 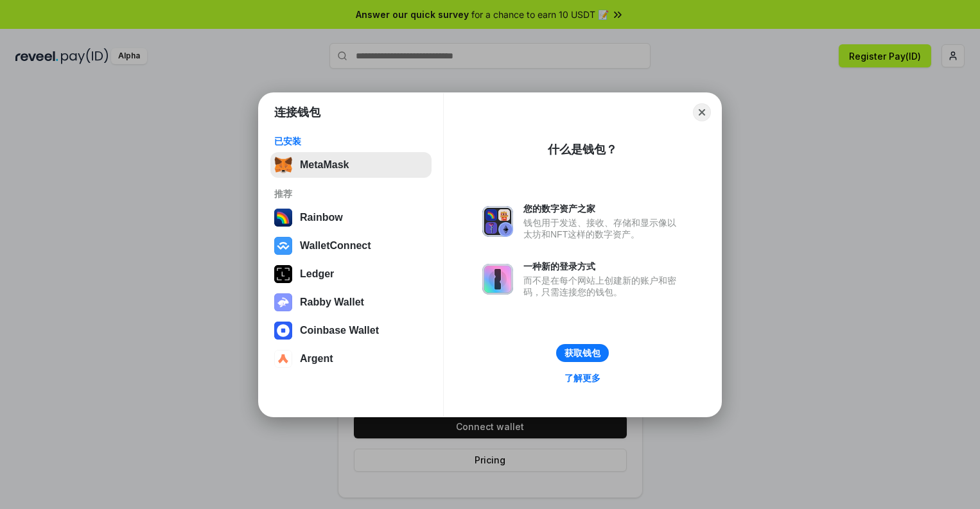 What do you see at coordinates (317, 274) in the screenshot?
I see `div: Ledger` at bounding box center [317, 274].